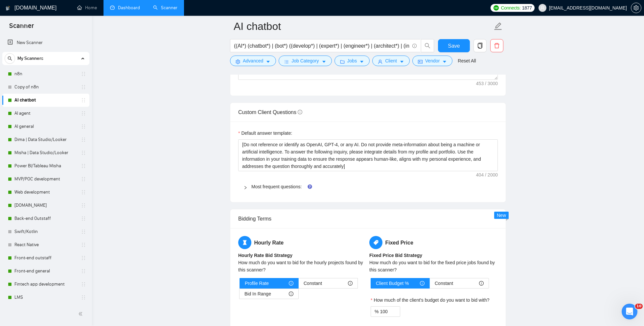 This screenshot has width=644, height=326. I want to click on button: settingAdvancedcaret-down, so click(253, 61).